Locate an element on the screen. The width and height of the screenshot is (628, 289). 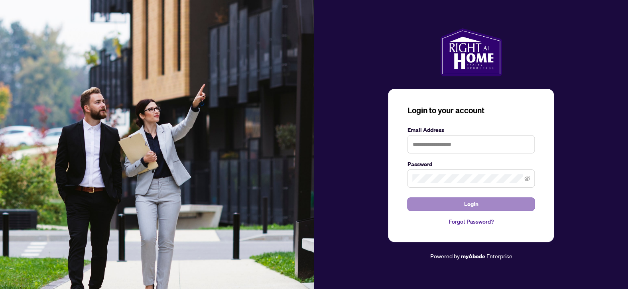
button: Login is located at coordinates (471, 204).